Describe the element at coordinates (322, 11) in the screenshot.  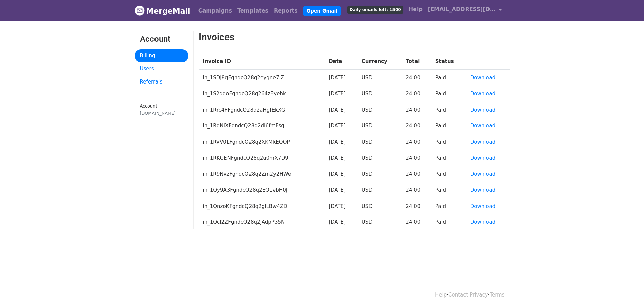
I see `a: Open Gmail` at that location.